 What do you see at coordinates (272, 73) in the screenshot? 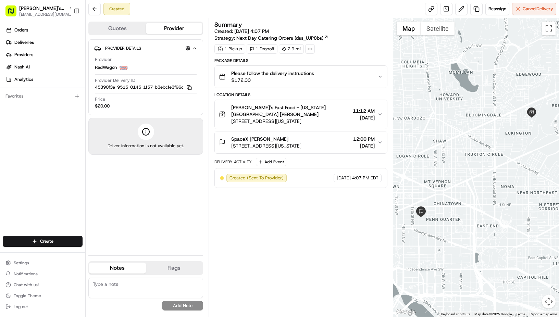
I see `span: Please follow the delivery instructions` at bounding box center [272, 73].